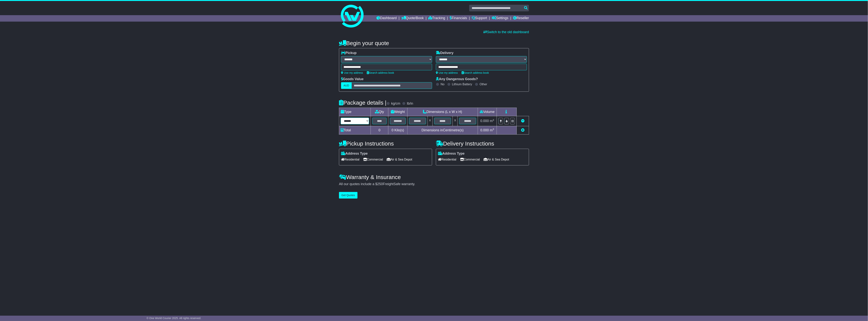 Image resolution: width=868 pixels, height=321 pixels. What do you see at coordinates (523, 121) in the screenshot?
I see `a: Remove this item` at bounding box center [523, 121].